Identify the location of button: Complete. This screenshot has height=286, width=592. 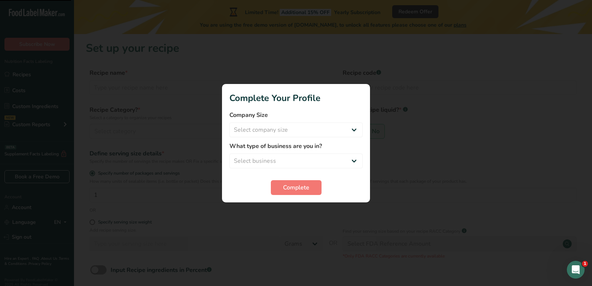
(296, 188).